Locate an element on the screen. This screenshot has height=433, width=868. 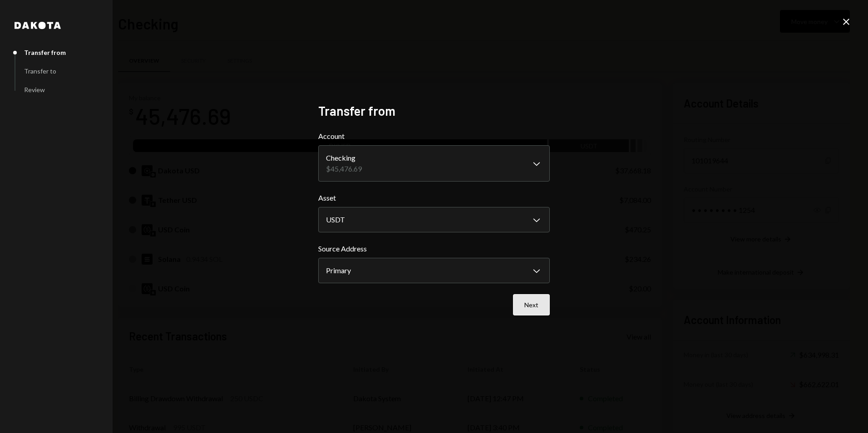
button: Next is located at coordinates (531, 304).